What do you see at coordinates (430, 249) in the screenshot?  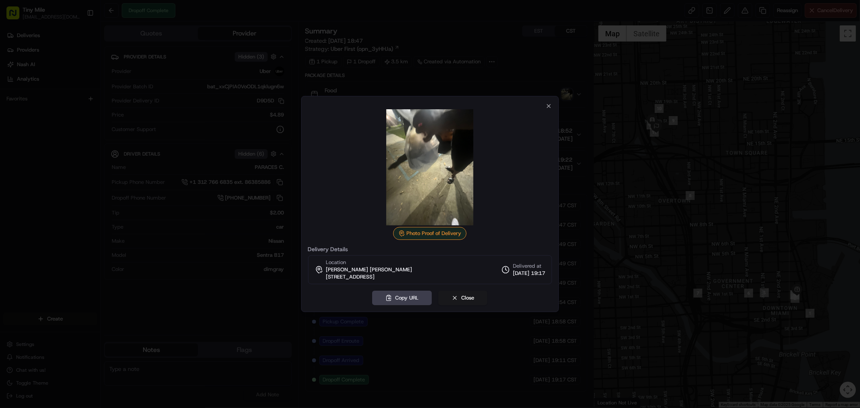 I see `label: Delivery Details` at bounding box center [430, 249].